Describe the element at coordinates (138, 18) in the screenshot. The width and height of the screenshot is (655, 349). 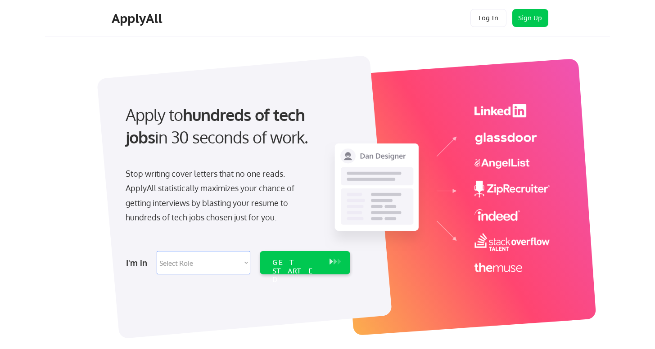
I see `div: ApplyAll` at that location.